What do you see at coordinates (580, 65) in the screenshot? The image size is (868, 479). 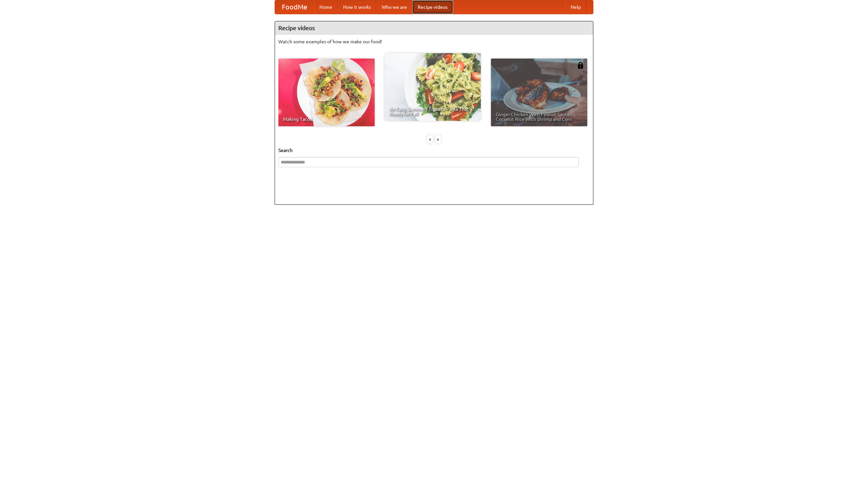 I see `img: 483408.png` at bounding box center [580, 65].